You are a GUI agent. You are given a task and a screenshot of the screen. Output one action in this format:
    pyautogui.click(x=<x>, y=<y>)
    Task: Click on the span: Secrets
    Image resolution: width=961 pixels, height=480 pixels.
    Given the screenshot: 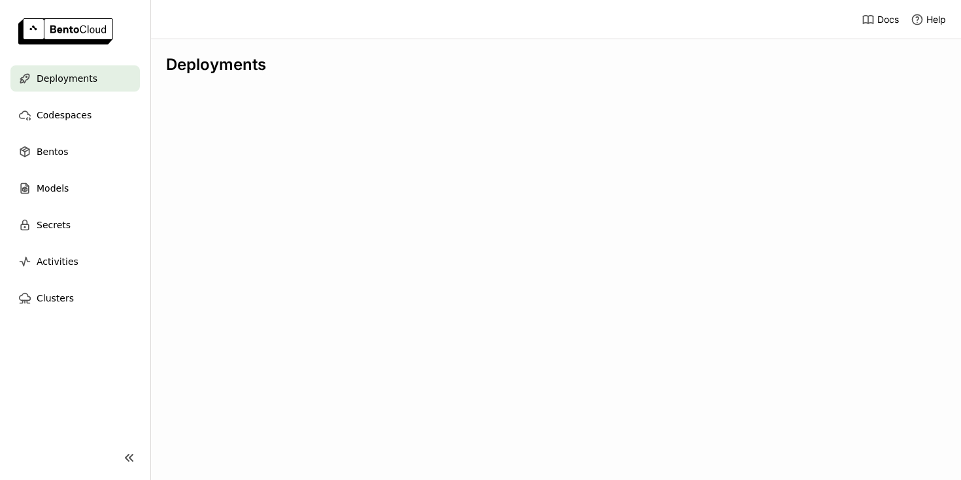 What is the action you would take?
    pyautogui.click(x=54, y=225)
    